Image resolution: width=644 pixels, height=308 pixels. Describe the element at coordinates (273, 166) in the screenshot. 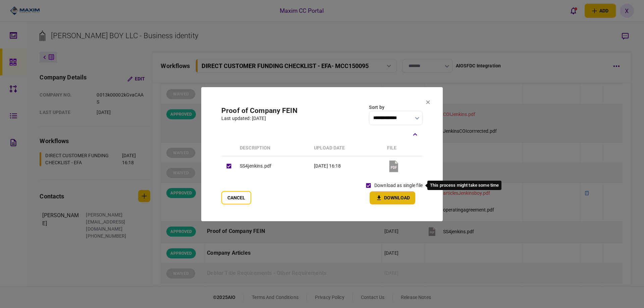

I see `td: SS4jenkins.pdf` at that location.